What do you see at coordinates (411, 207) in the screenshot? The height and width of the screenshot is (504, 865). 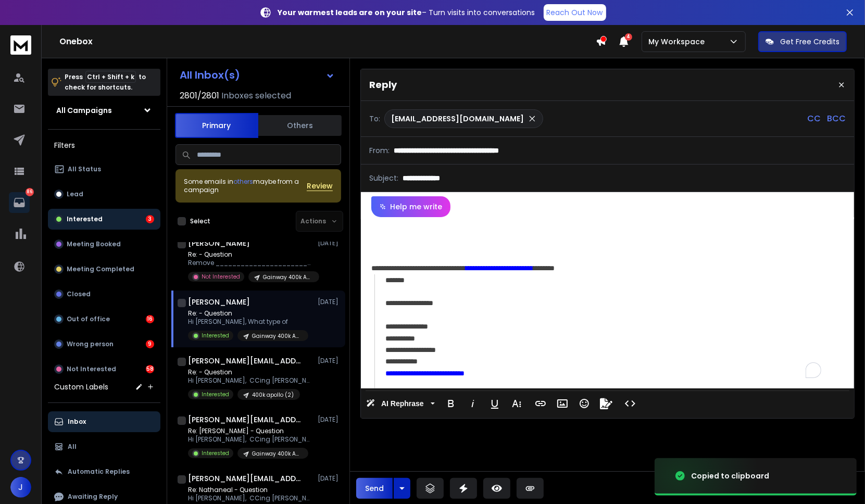 I see `button: Help me write` at bounding box center [411, 207].